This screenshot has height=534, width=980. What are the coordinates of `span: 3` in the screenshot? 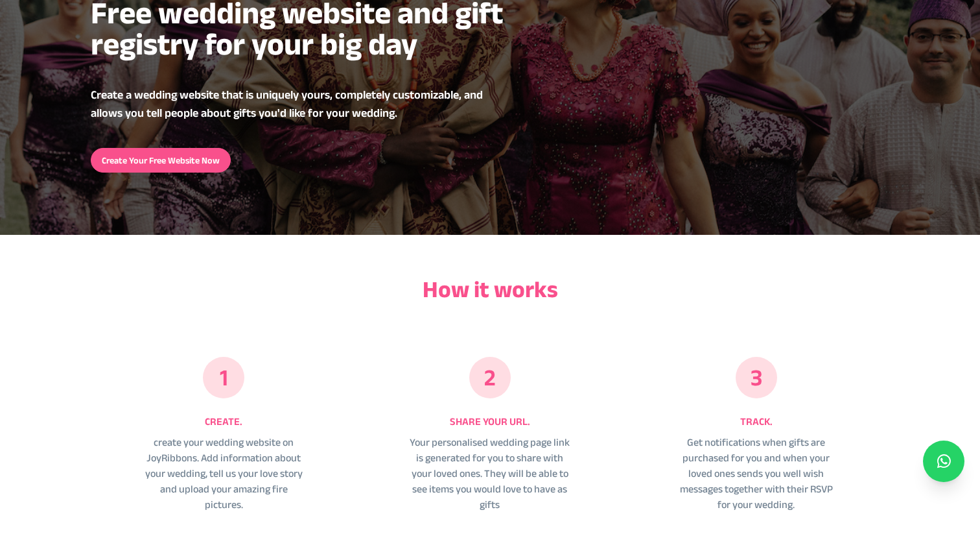 It's located at (756, 377).